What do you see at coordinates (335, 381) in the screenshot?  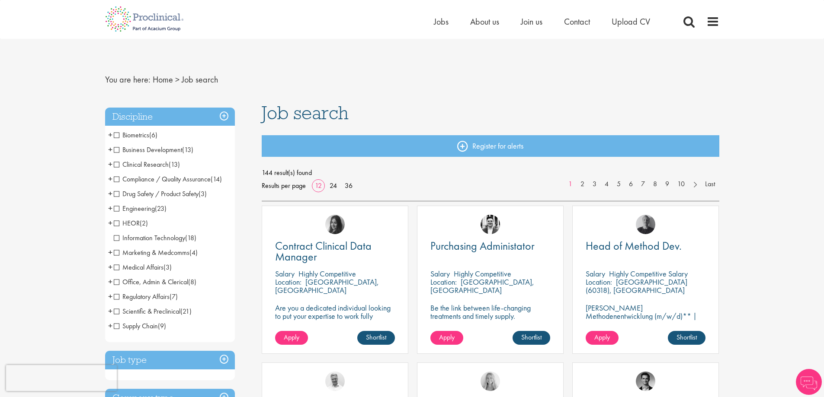 I see `a: Joshua Bye` at bounding box center [335, 381].